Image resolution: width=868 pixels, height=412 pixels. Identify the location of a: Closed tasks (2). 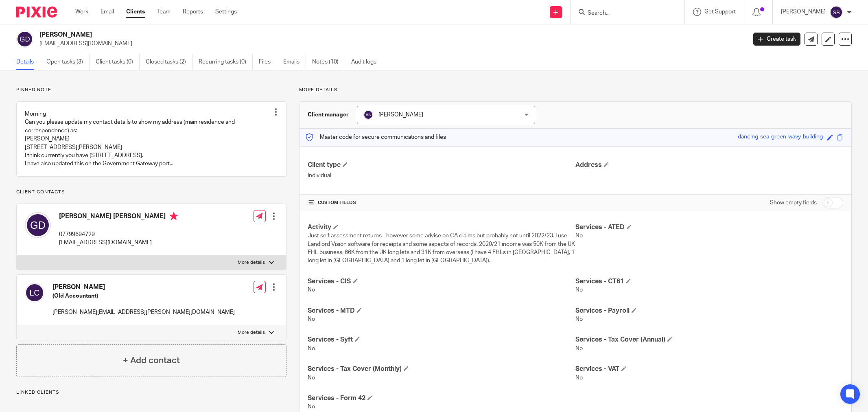
(169, 62).